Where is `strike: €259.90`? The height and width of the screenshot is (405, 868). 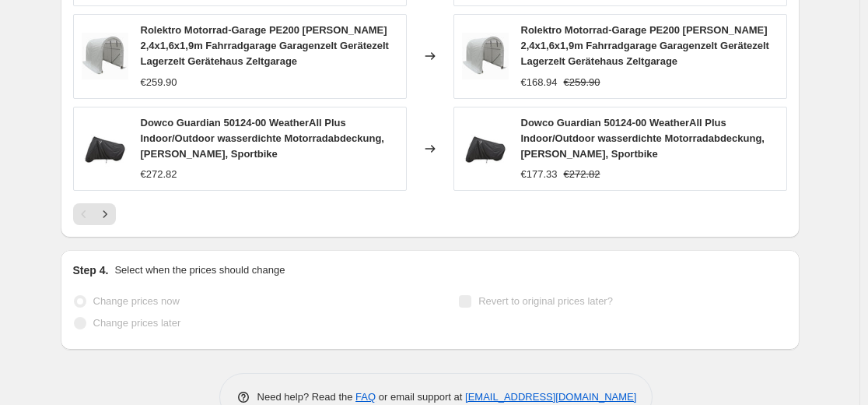
strike: €259.90 is located at coordinates (582, 82).